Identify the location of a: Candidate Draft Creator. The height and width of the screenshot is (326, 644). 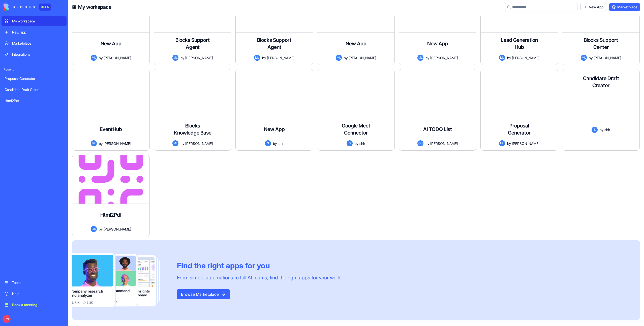
(34, 90).